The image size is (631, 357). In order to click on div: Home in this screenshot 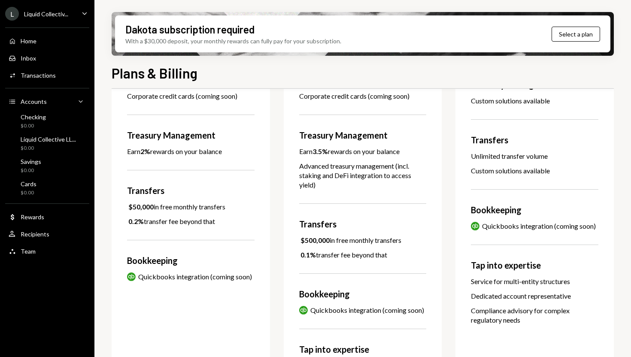, I will do `click(28, 41)`.